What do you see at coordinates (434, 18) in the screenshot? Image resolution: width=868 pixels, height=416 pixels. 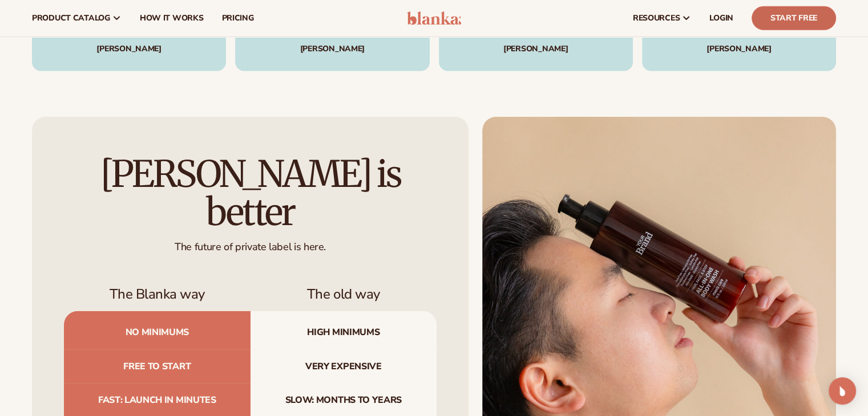 I see `a: logo` at bounding box center [434, 18].